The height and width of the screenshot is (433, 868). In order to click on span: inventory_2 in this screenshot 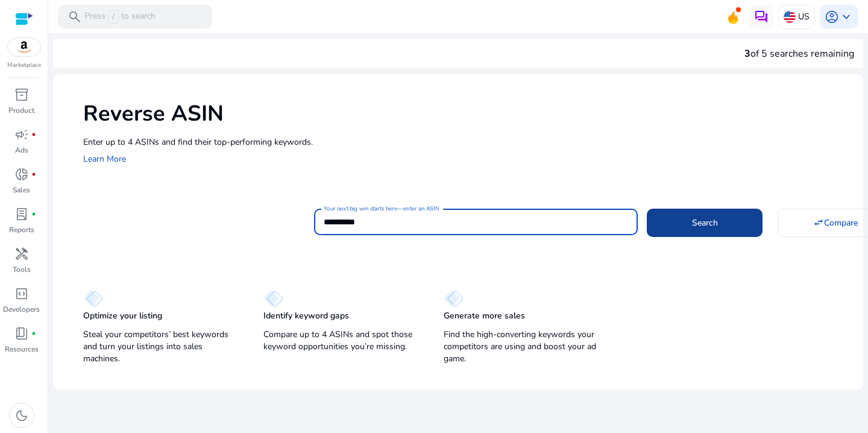, I will do `click(22, 95)`.